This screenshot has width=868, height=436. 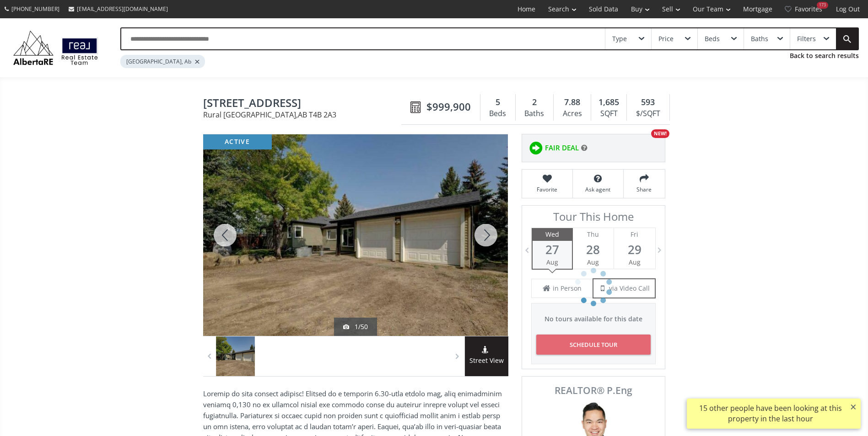 I want to click on span: 23140 Township Road 272, so click(x=304, y=104).